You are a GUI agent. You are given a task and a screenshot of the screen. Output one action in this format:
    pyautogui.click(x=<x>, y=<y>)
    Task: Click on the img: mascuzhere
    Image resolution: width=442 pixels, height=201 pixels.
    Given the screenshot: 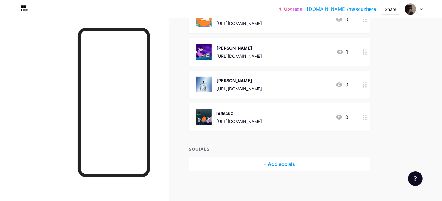 What is the action you would take?
    pyautogui.click(x=411, y=9)
    